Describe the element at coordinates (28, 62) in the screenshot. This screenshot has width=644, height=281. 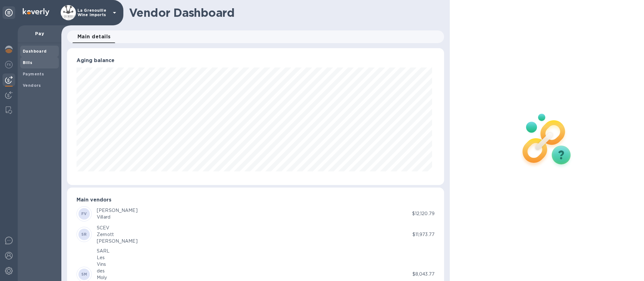
I see `b: Bills` at that location.